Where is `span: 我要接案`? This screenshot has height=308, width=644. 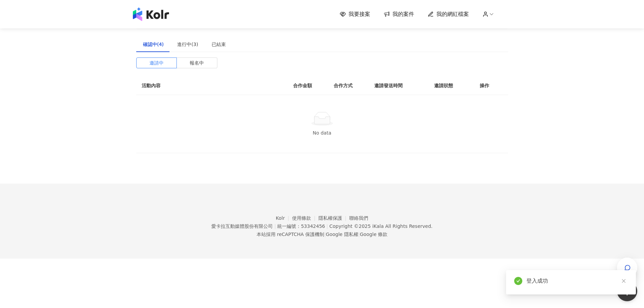
span: 我要接案 is located at coordinates (359, 14).